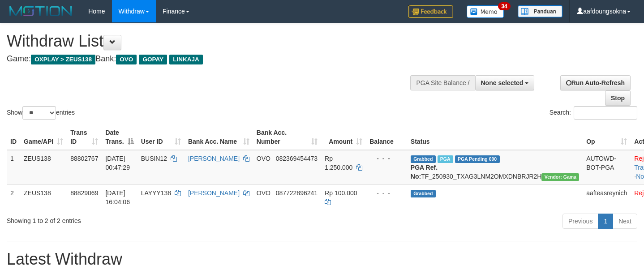  I want to click on th: ID, so click(14, 137).